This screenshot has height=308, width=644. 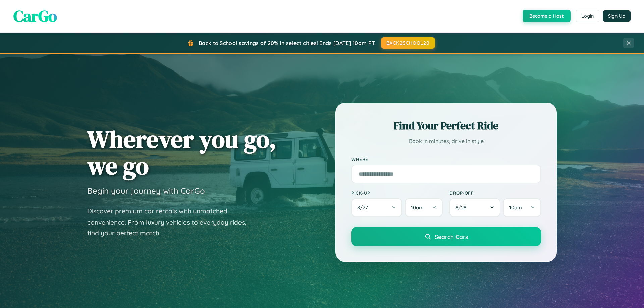 What do you see at coordinates (451, 236) in the screenshot?
I see `span: Search Cars` at bounding box center [451, 236].